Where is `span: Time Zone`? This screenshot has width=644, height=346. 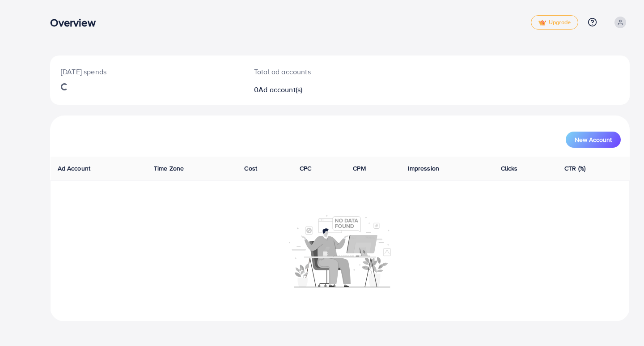
span: Time Zone is located at coordinates (169, 168).